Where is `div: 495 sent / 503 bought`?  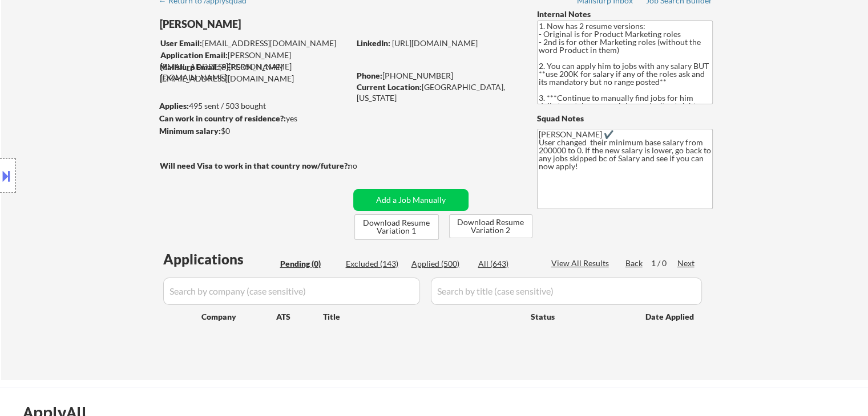
div: 495 sent / 503 bought is located at coordinates (254, 106).